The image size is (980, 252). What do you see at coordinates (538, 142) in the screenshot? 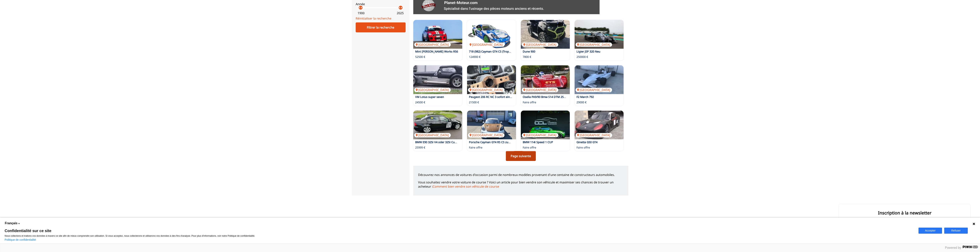
I see `a: BMW 114i Speed 1 CUP` at bounding box center [538, 142].